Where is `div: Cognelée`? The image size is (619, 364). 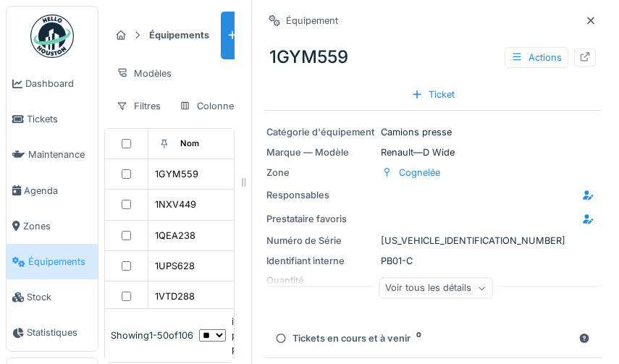
div: Cognelée is located at coordinates (419, 172).